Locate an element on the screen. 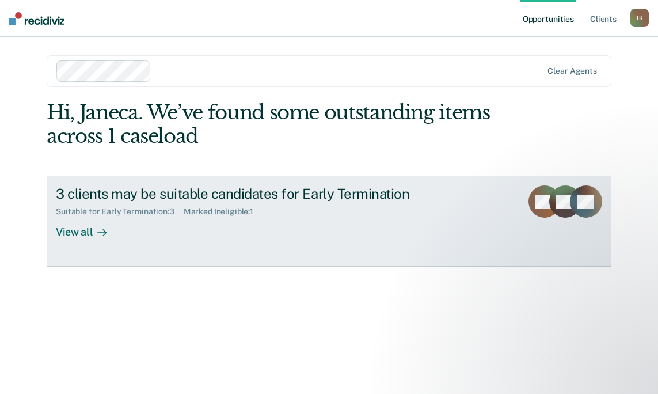 This screenshot has height=394, width=658. a: 3 clients may be suitable candidates for Early TerminationSuitable for Early Termination:3Marked ... is located at coordinates (329, 221).